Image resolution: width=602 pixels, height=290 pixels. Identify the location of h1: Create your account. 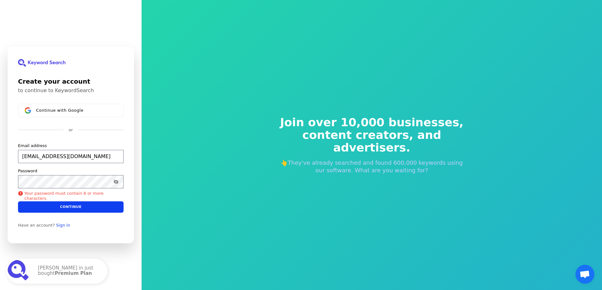
(71, 81).